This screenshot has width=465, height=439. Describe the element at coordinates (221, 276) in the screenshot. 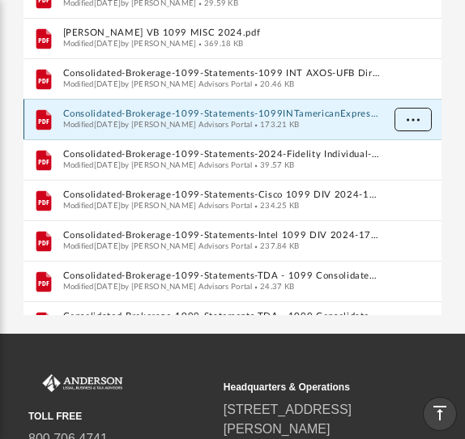

I see `button: Consolidated-Brokerage-1099-Statements-TDA - 1099 Consolidated - 2024-17549045226899b7ca52ab7.pdf` at that location.